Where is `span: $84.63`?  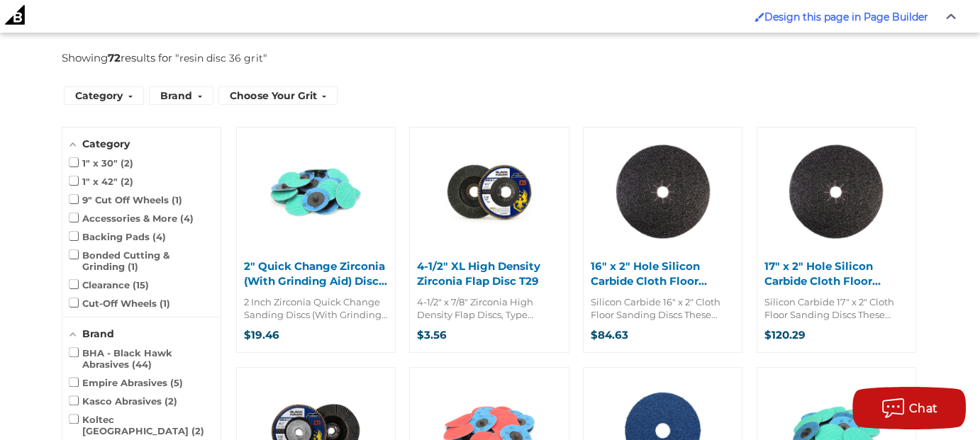
span: $84.63 is located at coordinates (609, 334).